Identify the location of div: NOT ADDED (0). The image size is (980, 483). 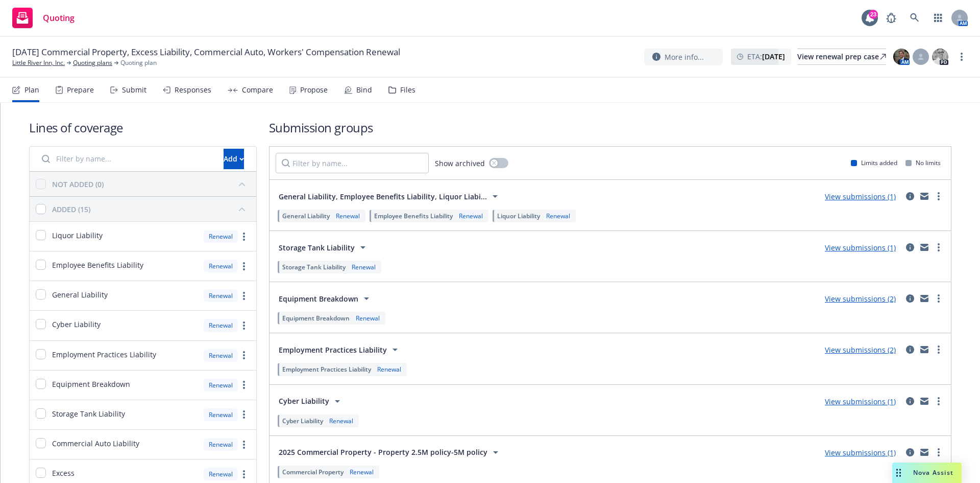
(77, 184).